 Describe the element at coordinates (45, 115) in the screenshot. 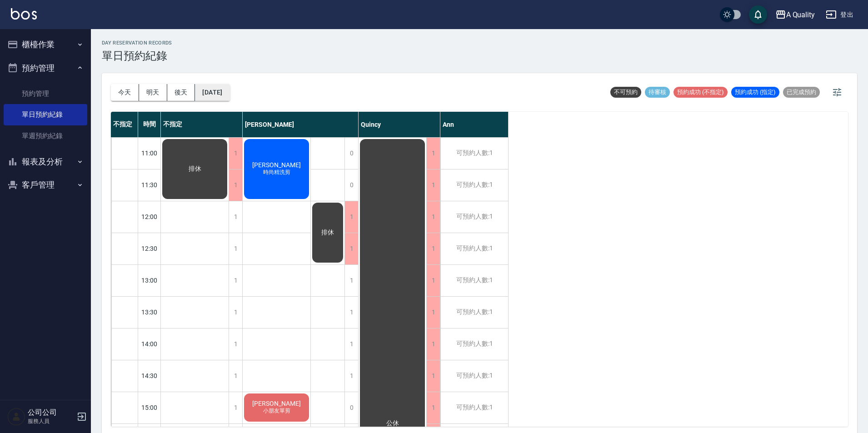

I see `a: 單日預約紀錄` at that location.